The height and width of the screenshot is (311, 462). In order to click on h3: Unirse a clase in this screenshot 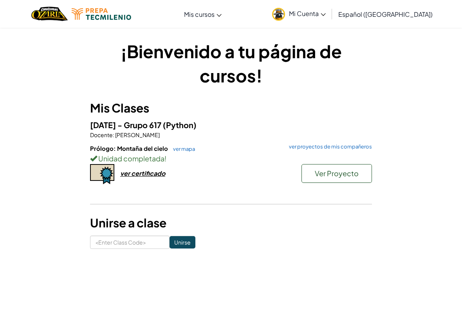, I will do `click(231, 223)`.